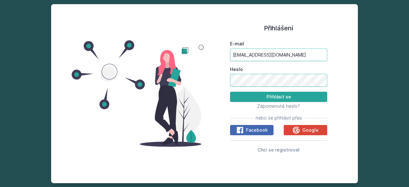 The width and height of the screenshot is (409, 187). I want to click on span: Facebook, so click(257, 130).